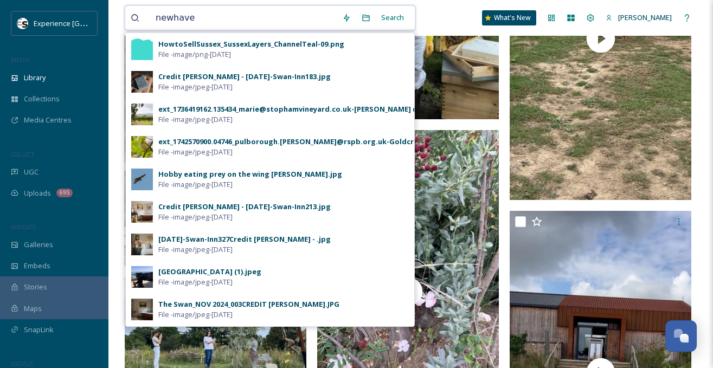  What do you see at coordinates (142, 49) in the screenshot?
I see `img: a5d704e3-2053-470a-b827-9df55da4957c.jpg` at bounding box center [142, 49].